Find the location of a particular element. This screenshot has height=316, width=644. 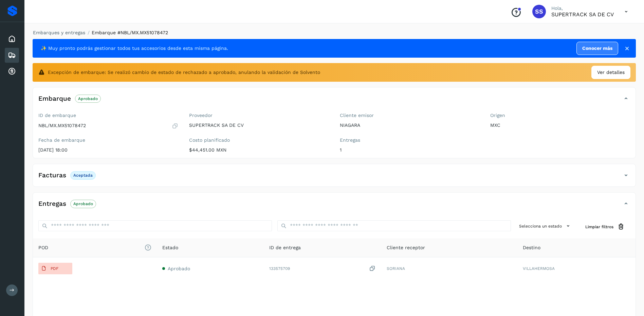

label: Cliente emisor is located at coordinates (410, 115).